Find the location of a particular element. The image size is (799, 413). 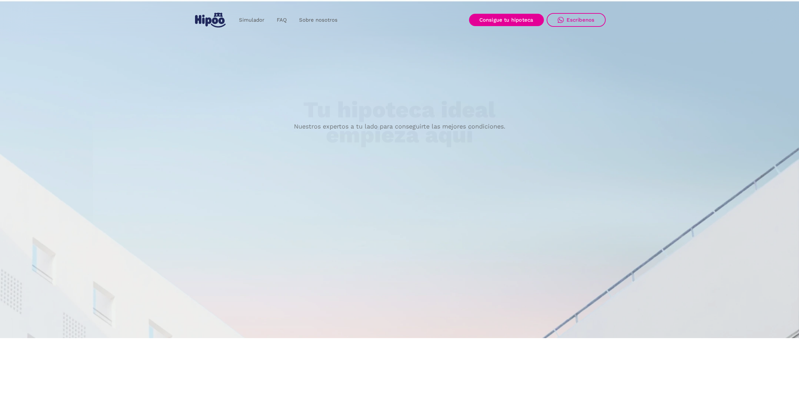

a: Simulador is located at coordinates (252, 20).